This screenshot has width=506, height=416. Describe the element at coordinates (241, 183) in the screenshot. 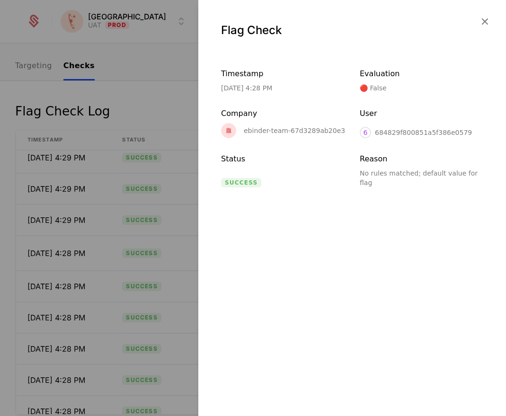

I see `span: Success` at that location.